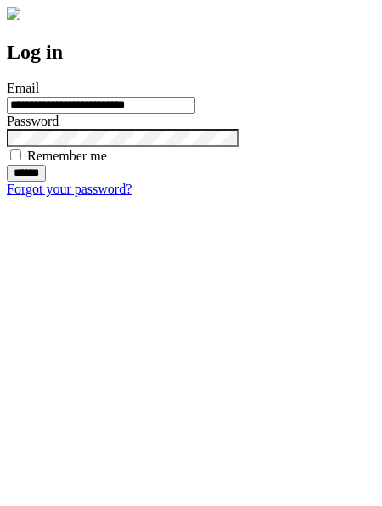 This screenshot has height=506, width=382. Describe the element at coordinates (191, 52) in the screenshot. I see `h2: Log in` at that location.